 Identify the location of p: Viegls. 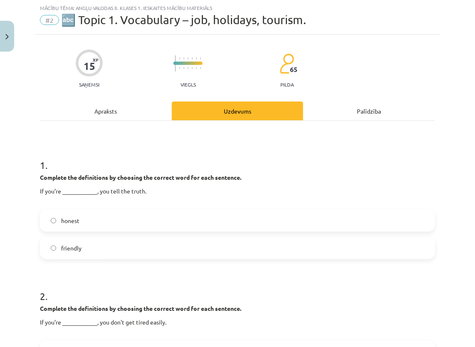
(188, 84).